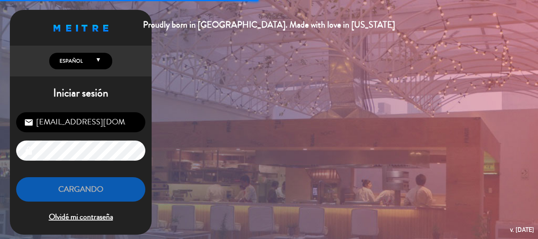 The width and height of the screenshot is (538, 239). I want to click on input: Correo Electrónico, so click(81, 122).